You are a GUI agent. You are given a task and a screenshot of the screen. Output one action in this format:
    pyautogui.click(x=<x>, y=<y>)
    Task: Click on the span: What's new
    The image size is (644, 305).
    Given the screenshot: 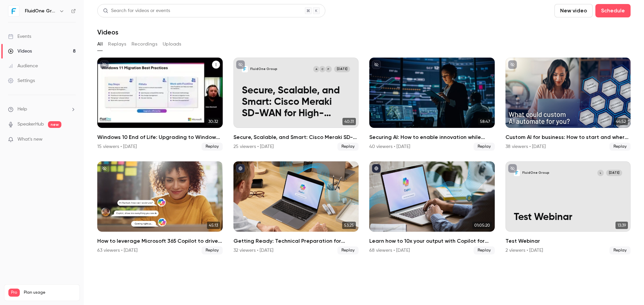 What is the action you would take?
    pyautogui.click(x=30, y=139)
    